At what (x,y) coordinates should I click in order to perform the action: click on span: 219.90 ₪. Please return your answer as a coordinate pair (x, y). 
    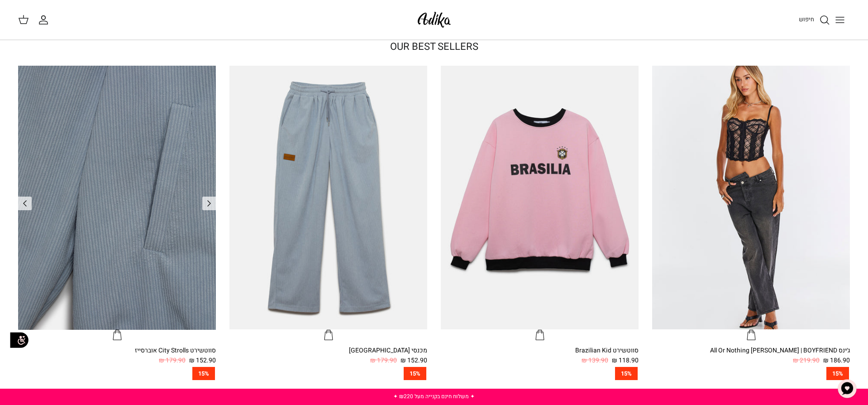
    Looking at the image, I should click on (806, 361).